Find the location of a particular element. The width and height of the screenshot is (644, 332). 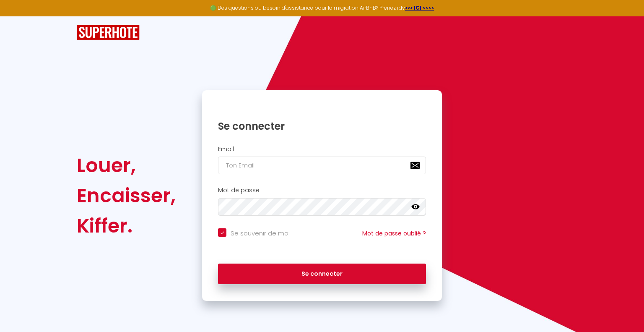

a: >>> ICI <<<< is located at coordinates (420, 8).